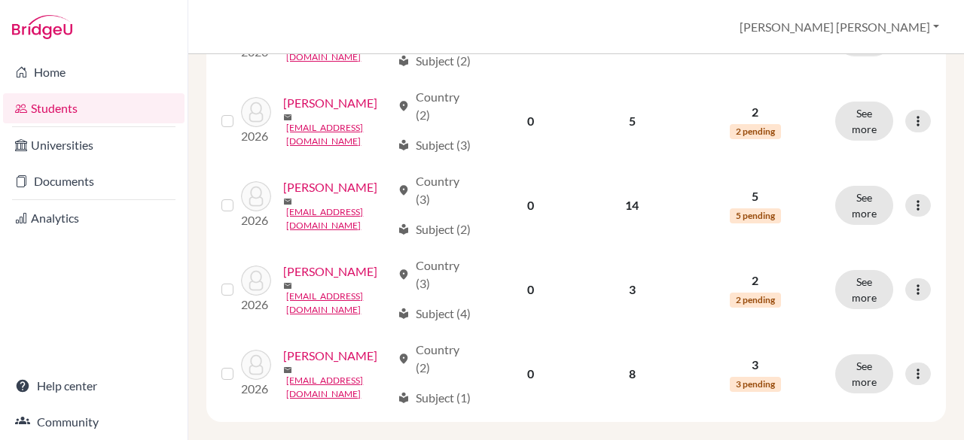 Image resolution: width=964 pixels, height=440 pixels. Describe the element at coordinates (632, 290) in the screenshot. I see `td: 3` at that location.